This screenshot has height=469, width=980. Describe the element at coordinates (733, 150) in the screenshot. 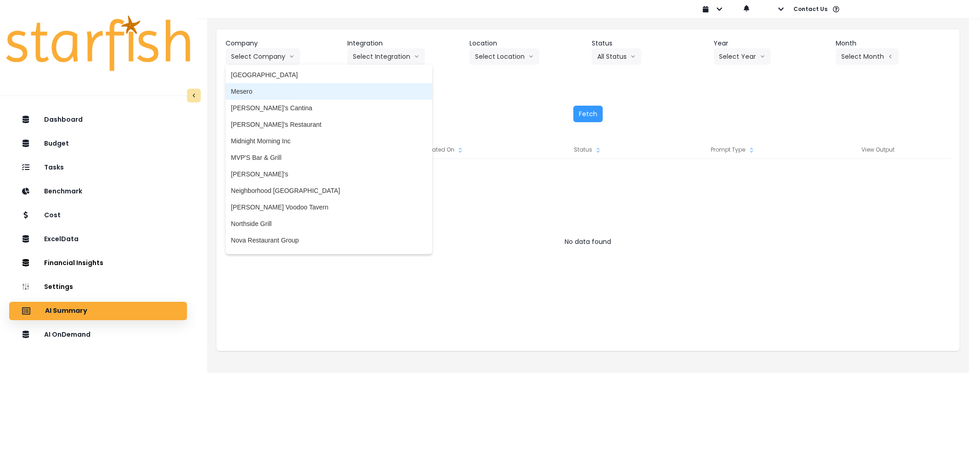

I see `div: Prompt Type` at that location.